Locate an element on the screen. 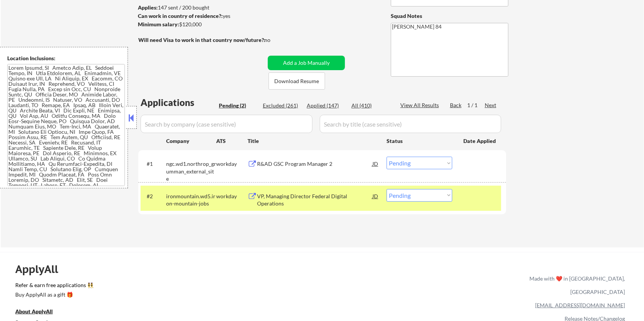 The width and height of the screenshot is (644, 321). strong: Applies: is located at coordinates (148, 7).